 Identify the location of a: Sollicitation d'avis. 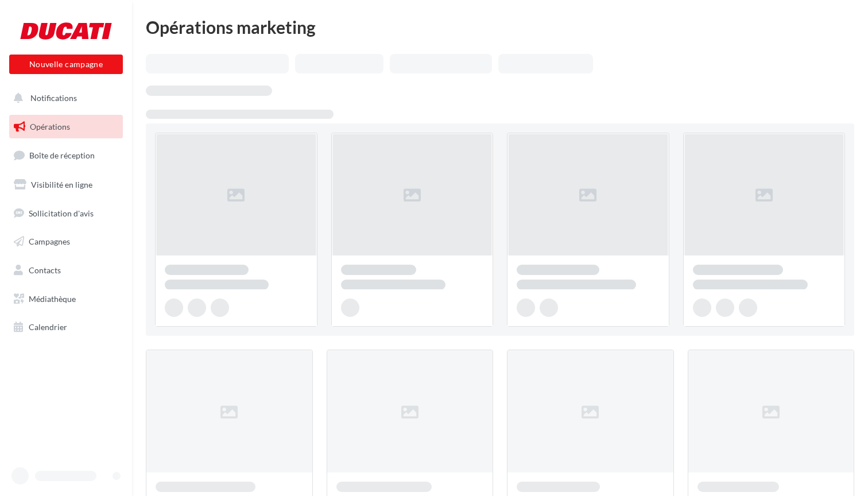
(66, 214).